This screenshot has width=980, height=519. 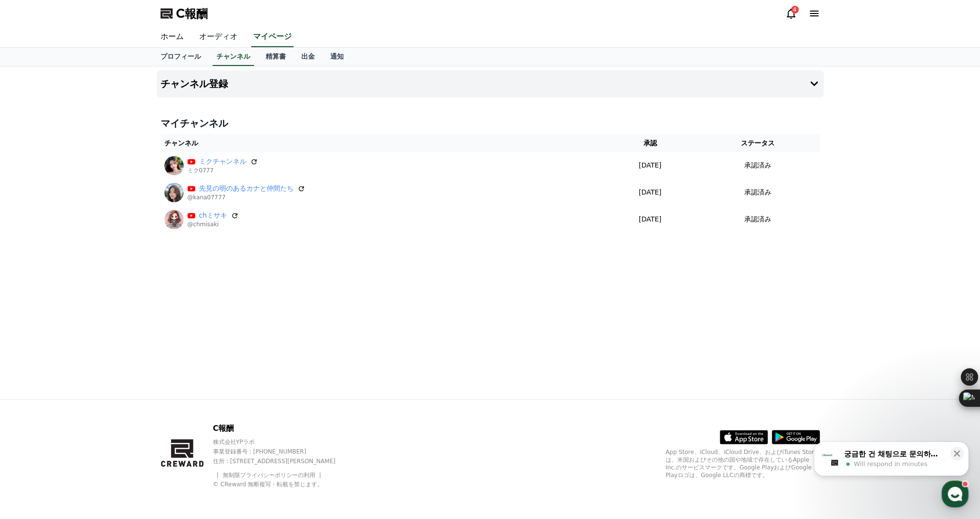 I want to click on span: Settings, so click(x=154, y=324).